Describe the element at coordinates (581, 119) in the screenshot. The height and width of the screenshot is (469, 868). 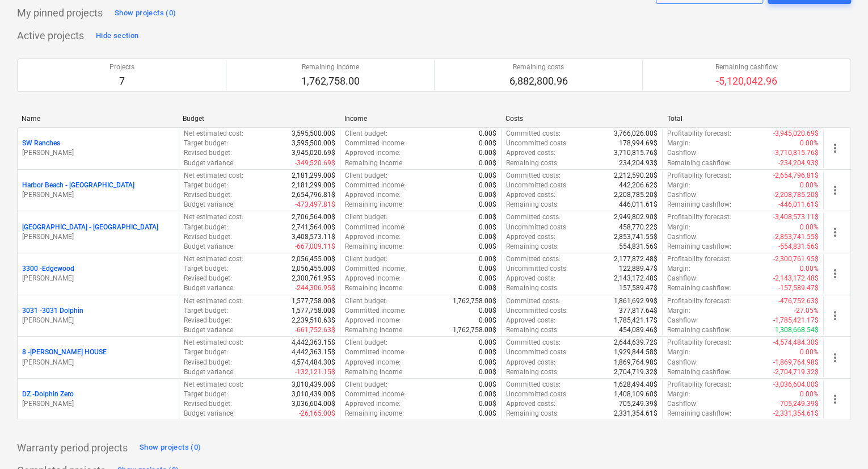
I see `div: Costs` at that location.